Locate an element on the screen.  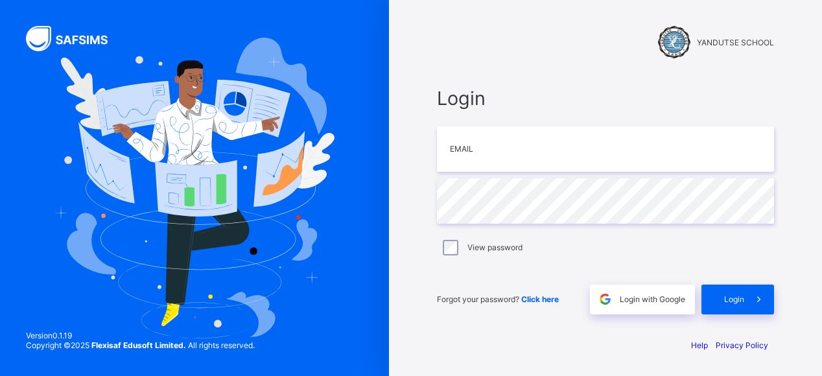
label: View password is located at coordinates (495, 247).